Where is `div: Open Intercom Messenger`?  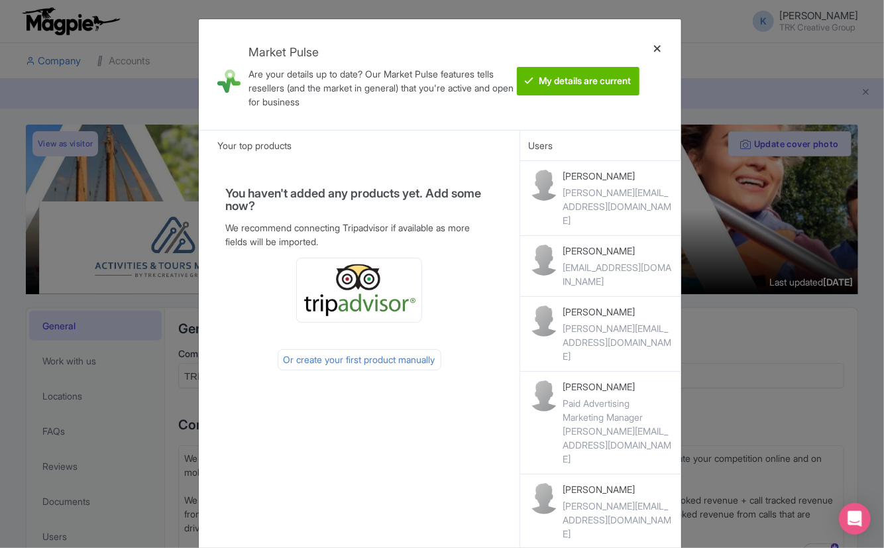
div: Open Intercom Messenger is located at coordinates (854, 519).